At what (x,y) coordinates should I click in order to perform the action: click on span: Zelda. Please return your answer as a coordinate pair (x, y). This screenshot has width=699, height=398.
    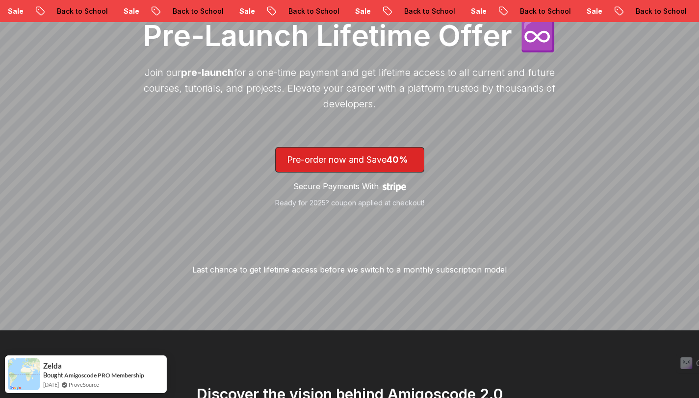
    Looking at the image, I should click on (52, 366).